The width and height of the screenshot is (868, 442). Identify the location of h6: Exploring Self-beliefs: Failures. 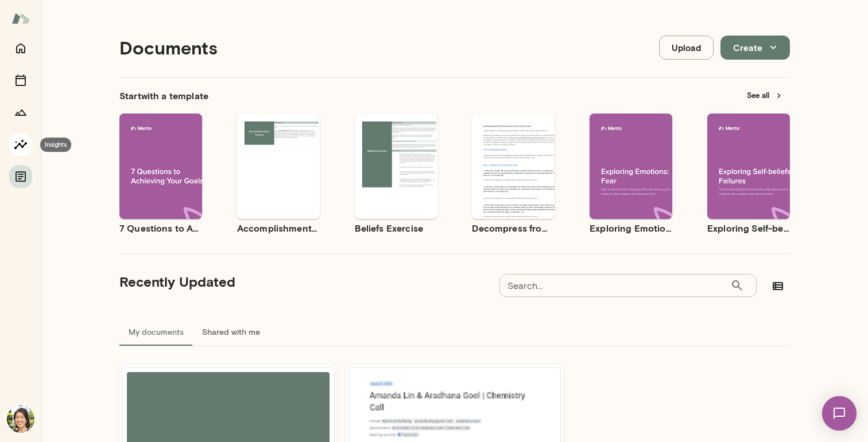
(748, 228).